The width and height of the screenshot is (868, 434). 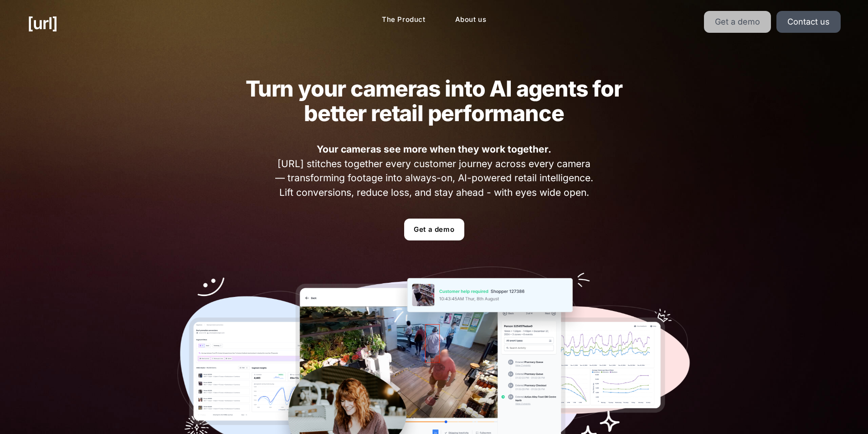 I want to click on h2: Turn your cameras into AI agents for better retail performance, so click(x=434, y=101).